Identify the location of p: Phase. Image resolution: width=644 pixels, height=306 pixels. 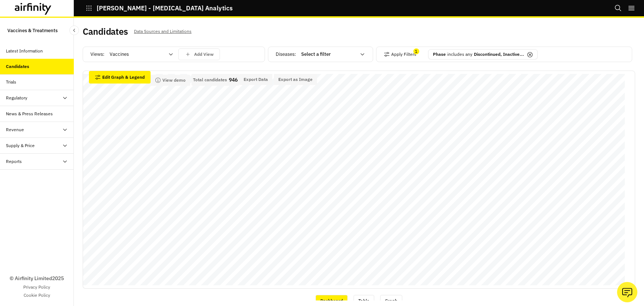
(439, 55).